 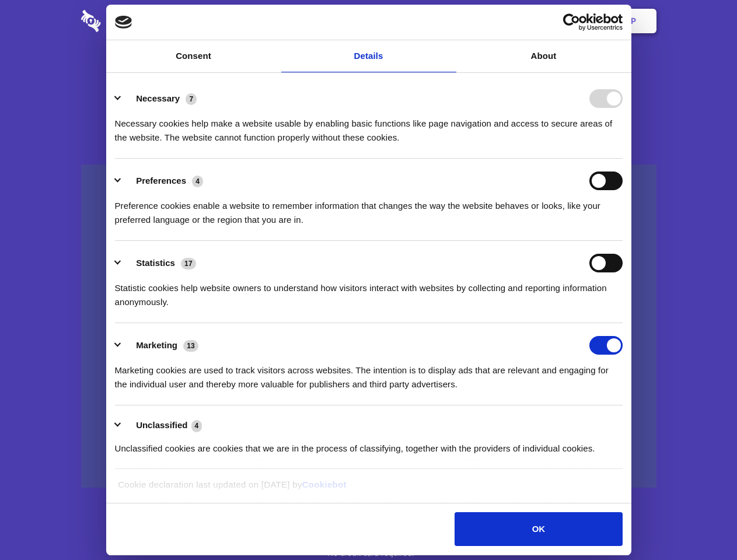 I want to click on label: Necessary, so click(x=157, y=97).